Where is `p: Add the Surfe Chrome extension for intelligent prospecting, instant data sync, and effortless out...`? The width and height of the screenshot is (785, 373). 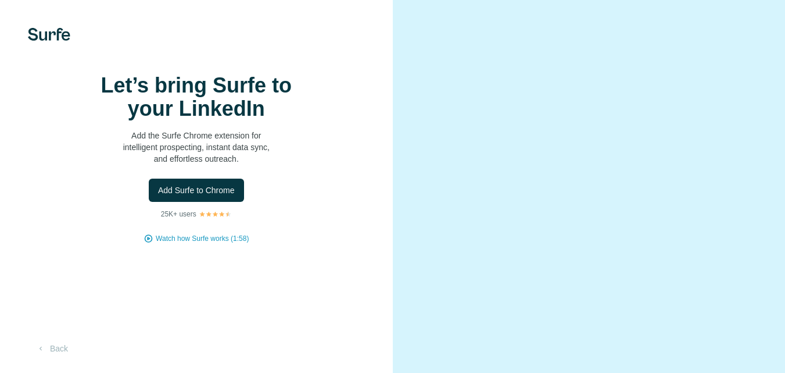 p: Add the Surfe Chrome extension for intelligent prospecting, instant data sync, and effortless out... is located at coordinates (196, 147).